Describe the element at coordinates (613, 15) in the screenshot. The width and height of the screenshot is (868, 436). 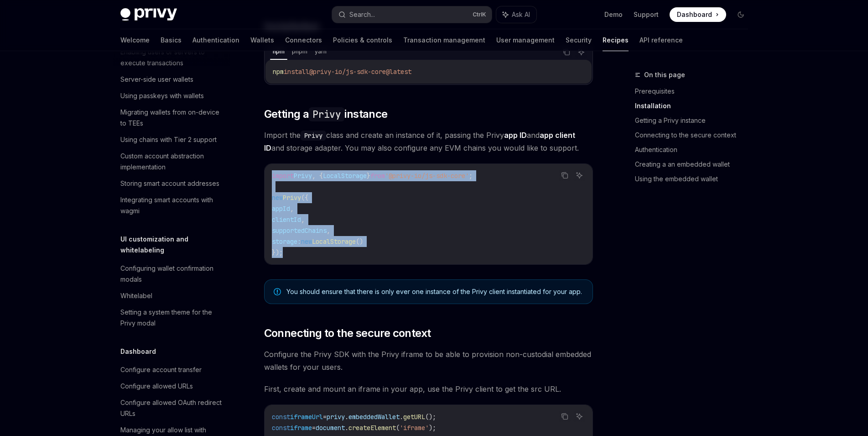
I see `a: Demo` at that location.